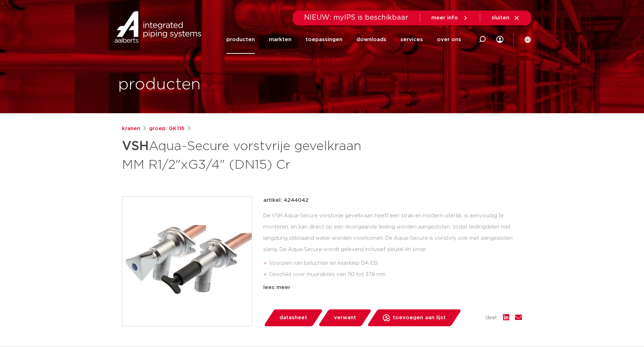  Describe the element at coordinates (411, 40) in the screenshot. I see `a: services` at that location.